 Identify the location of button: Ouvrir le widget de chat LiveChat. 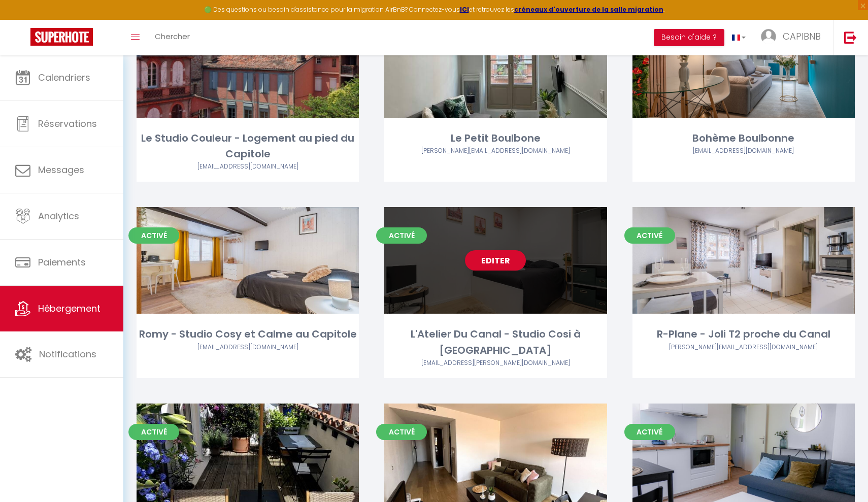
(23, 19).